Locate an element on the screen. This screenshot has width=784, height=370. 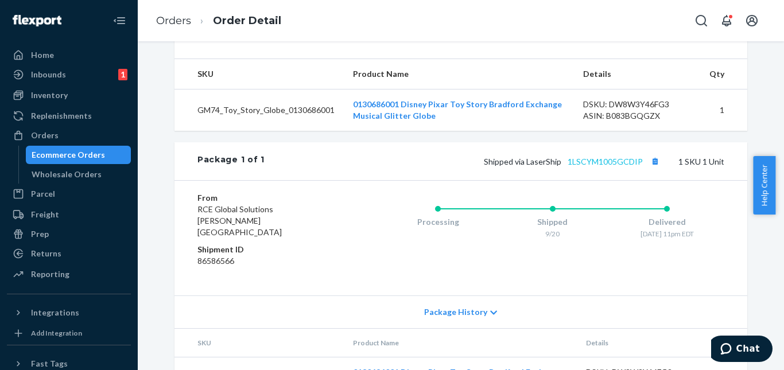
button: Close Navigation is located at coordinates (119, 21).